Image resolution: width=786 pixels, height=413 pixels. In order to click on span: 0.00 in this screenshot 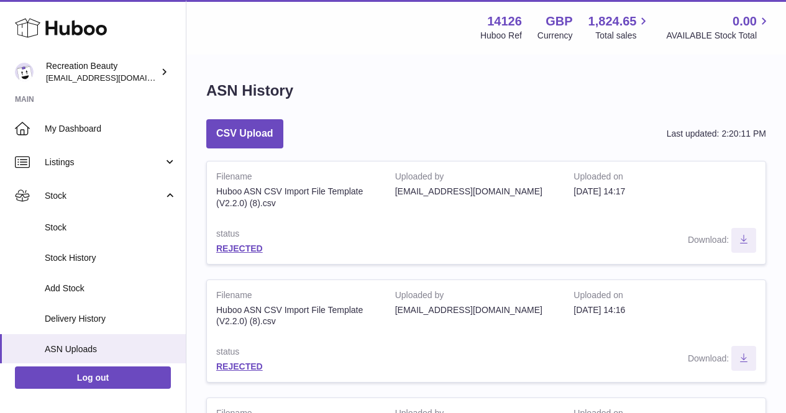, I will do `click(744, 21)`.